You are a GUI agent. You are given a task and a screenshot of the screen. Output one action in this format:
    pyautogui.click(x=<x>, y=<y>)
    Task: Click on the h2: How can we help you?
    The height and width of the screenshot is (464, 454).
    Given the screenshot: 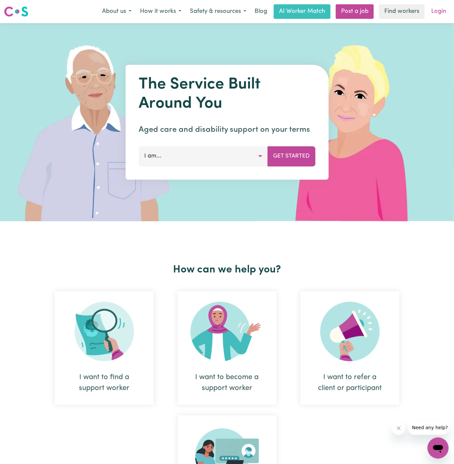 What is the action you would take?
    pyautogui.click(x=227, y=270)
    